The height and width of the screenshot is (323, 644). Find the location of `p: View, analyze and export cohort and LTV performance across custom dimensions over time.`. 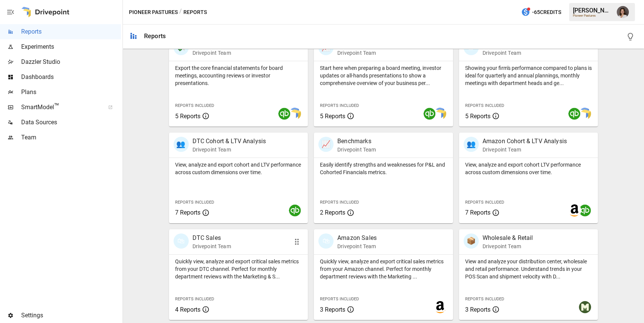

p: View, analyze and export cohort and LTV performance across custom dimensions over time. is located at coordinates (239, 169).